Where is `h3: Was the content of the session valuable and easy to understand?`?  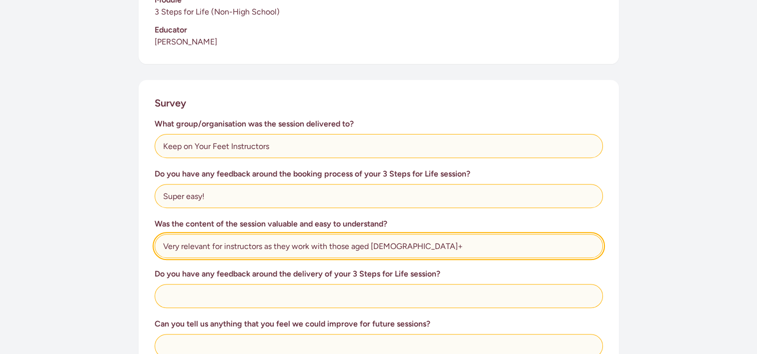 h3: Was the content of the session valuable and easy to understand? is located at coordinates (379, 224).